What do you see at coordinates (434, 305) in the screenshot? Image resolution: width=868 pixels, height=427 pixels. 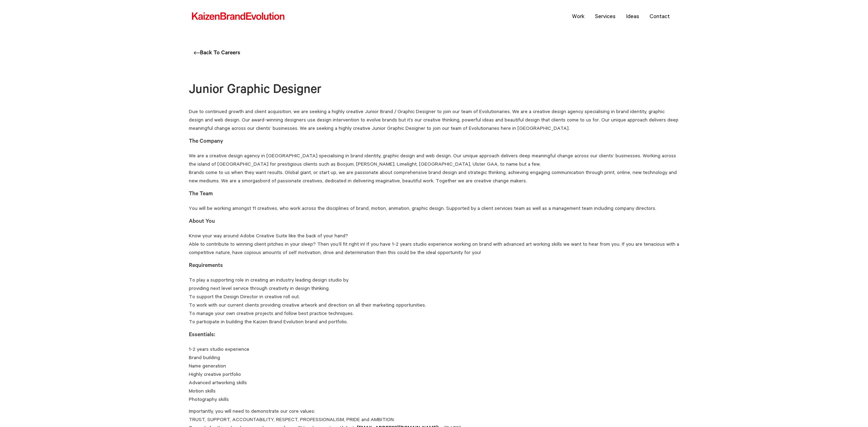 I see `p: To work with our current clients providing creative artwork and direction on all their marketing ...` at bounding box center [434, 305].